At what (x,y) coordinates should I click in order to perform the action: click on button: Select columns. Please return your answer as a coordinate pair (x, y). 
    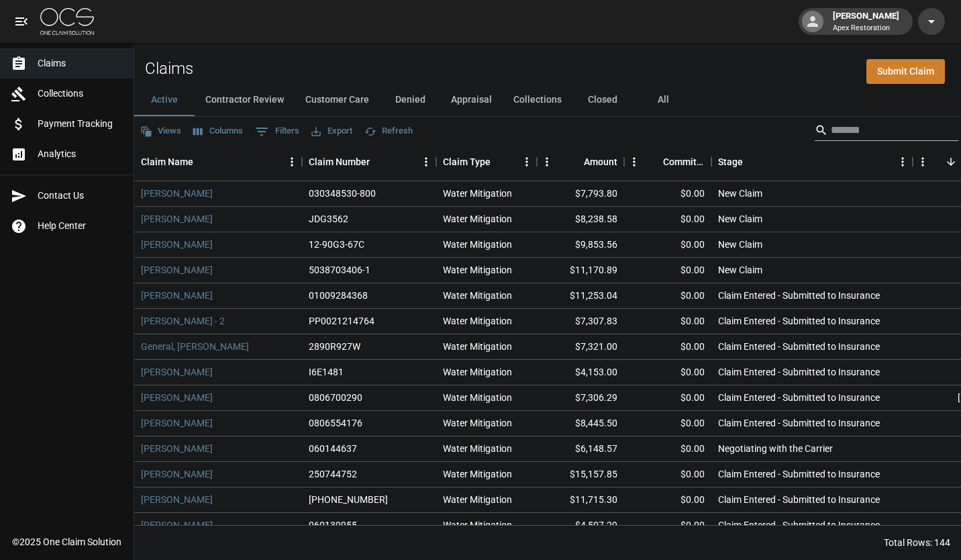
    Looking at the image, I should click on (218, 131).